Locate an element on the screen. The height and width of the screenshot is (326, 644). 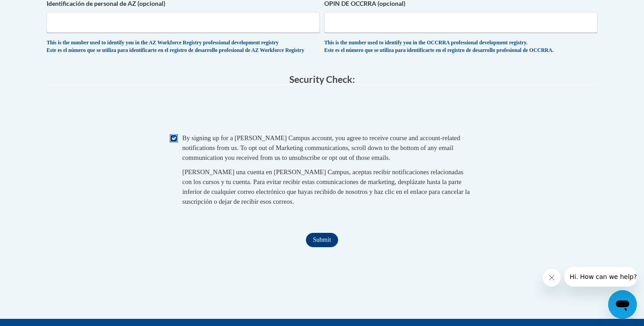
span: Security Check: is located at coordinates (322, 79).